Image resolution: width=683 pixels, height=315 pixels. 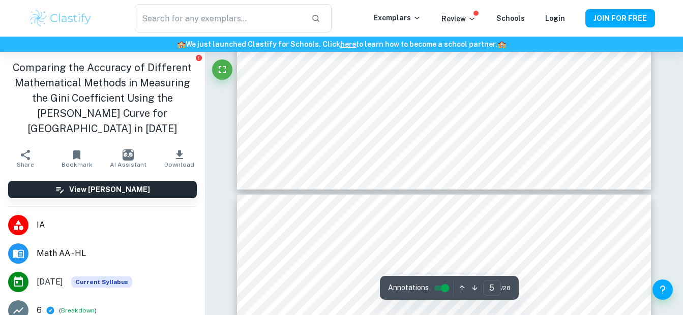 I want to click on a: Schools, so click(x=511, y=18).